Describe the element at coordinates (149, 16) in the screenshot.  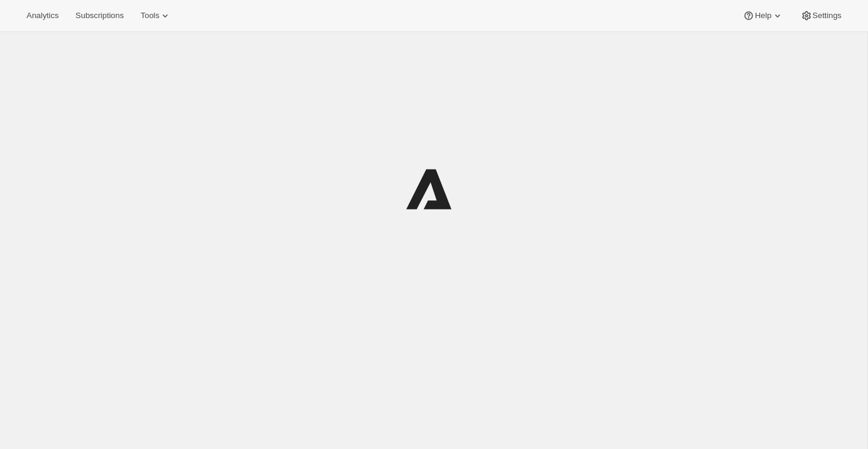
I see `span: Tools` at that location.